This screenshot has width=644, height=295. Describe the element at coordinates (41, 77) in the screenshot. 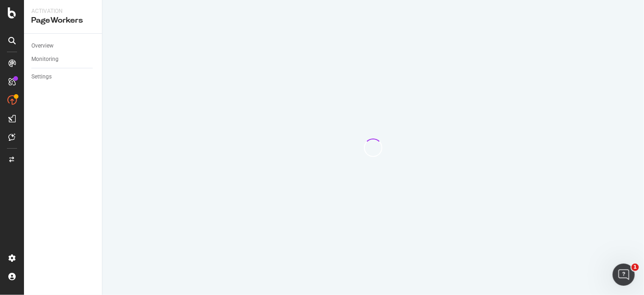

I see `div: Settings` at that location.